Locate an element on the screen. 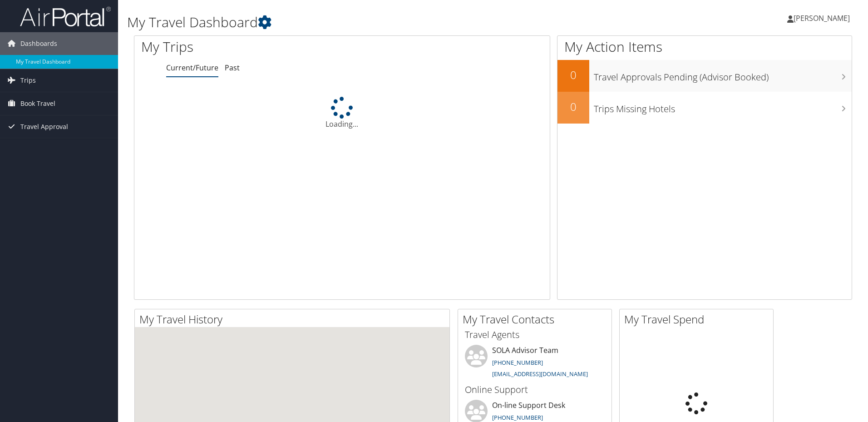 The height and width of the screenshot is (422, 868). h3: Travel Agents is located at coordinates (535, 335).